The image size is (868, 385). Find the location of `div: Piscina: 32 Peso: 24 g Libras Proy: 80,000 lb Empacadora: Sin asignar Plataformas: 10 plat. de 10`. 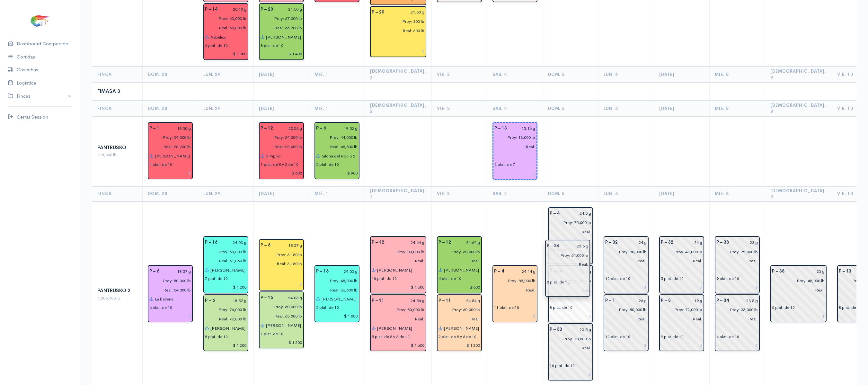

div: Piscina: 32 Peso: 24 g Libras Proy: 80,000 lb Empacadora: Sin asignar Plataformas: 10 plat. de 10 is located at coordinates (626, 265).